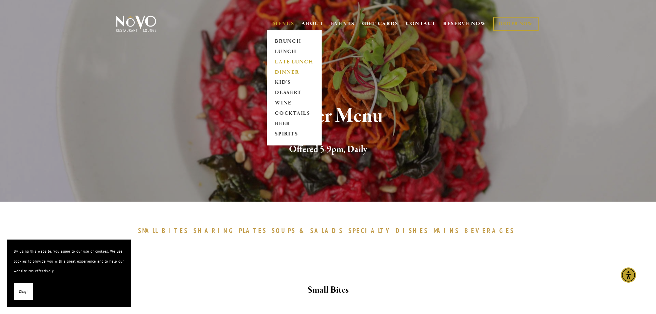 This screenshot has width=656, height=314. What do you see at coordinates (294, 83) in the screenshot?
I see `a: KID'S` at bounding box center [294, 83].